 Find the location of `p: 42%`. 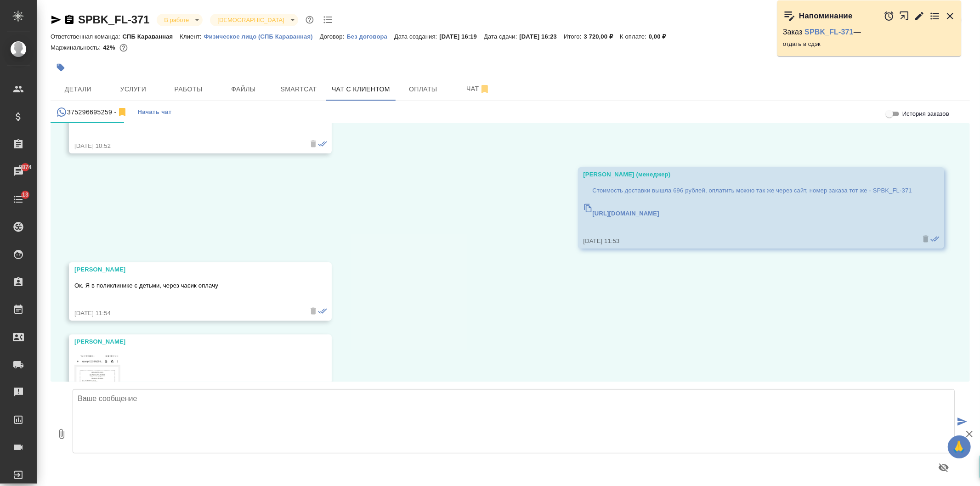

p: 42% is located at coordinates (110, 47).